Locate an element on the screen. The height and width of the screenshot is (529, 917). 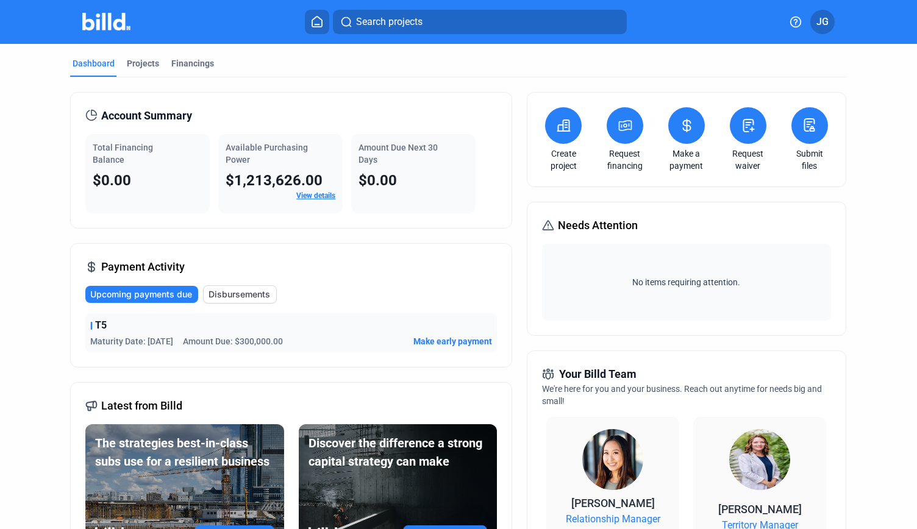
span: Disbursements is located at coordinates (239, 295).